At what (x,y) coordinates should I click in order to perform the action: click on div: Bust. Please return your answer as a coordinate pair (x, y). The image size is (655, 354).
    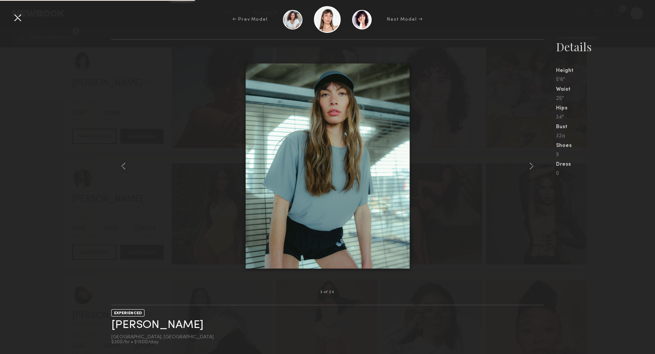
    Looking at the image, I should click on (606, 127).